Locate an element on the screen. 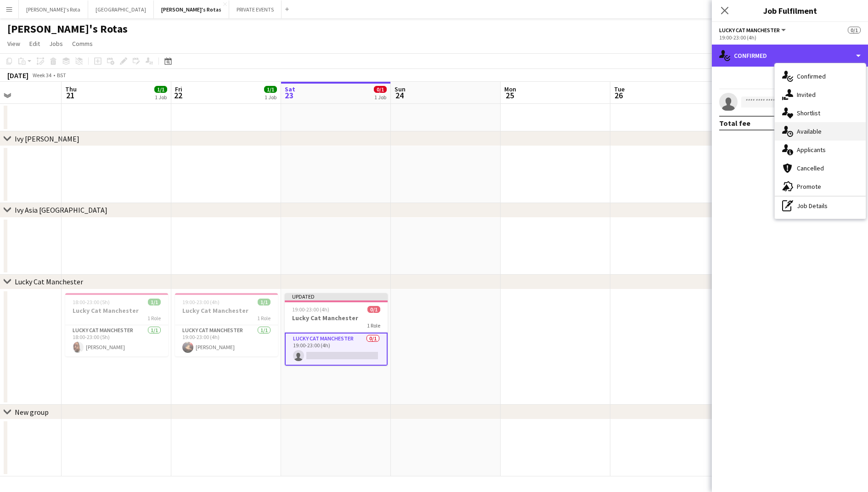 The image size is (868, 492). span: Edit is located at coordinates (34, 44).